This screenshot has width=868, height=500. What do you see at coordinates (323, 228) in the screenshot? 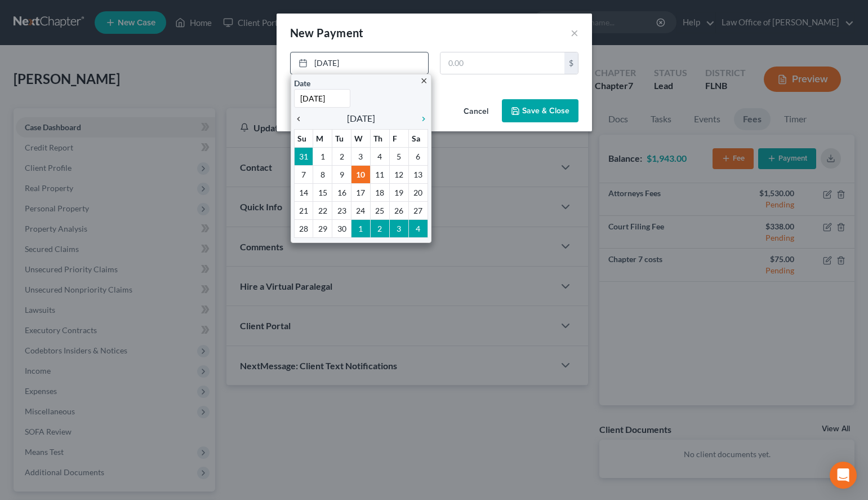
I see `td: 29` at bounding box center [323, 228].